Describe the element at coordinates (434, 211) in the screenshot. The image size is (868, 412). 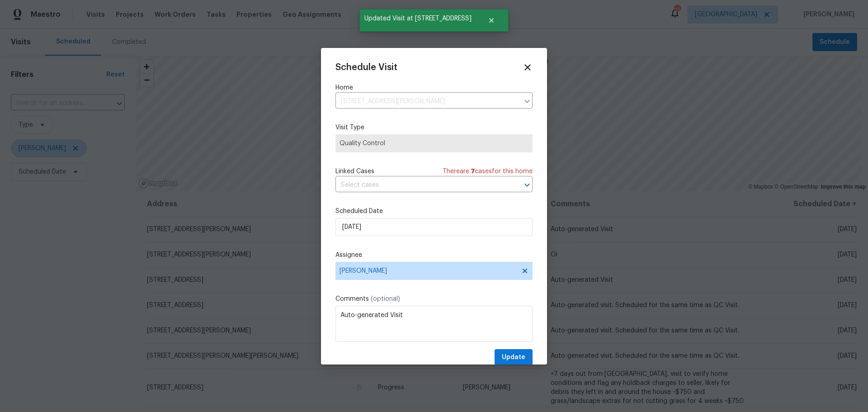
I see `label: Scheduled Date` at that location.